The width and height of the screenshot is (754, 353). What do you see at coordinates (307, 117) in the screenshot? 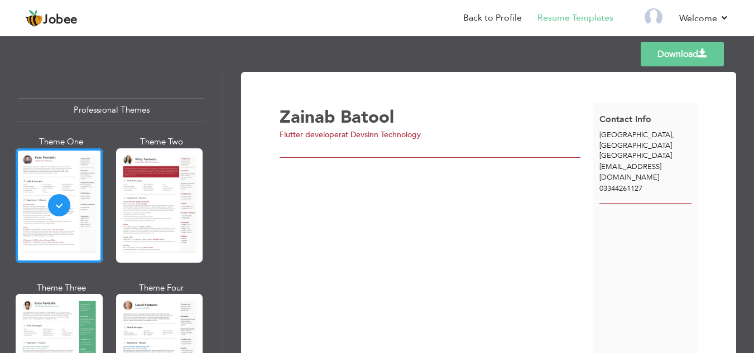
I see `span: Zainab` at bounding box center [307, 117].